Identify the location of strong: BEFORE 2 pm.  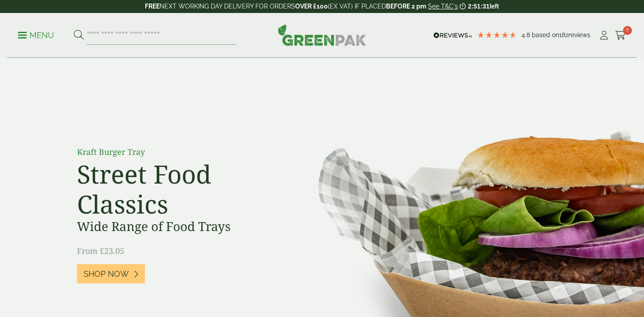
(406, 6).